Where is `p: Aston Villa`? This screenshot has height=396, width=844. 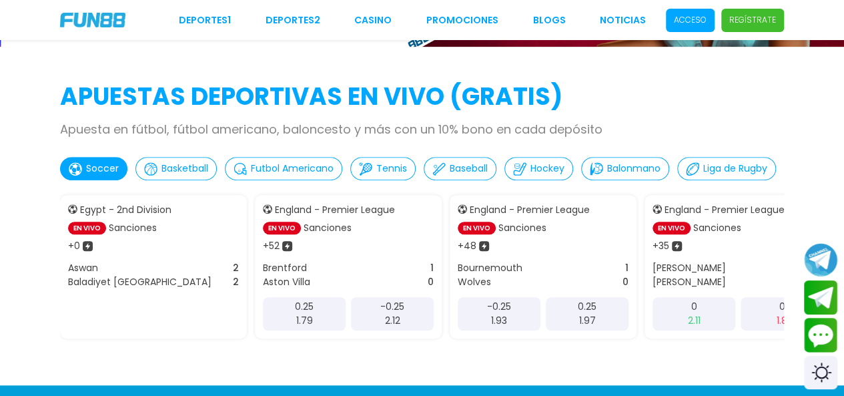 p: Aston Villa is located at coordinates (286, 282).